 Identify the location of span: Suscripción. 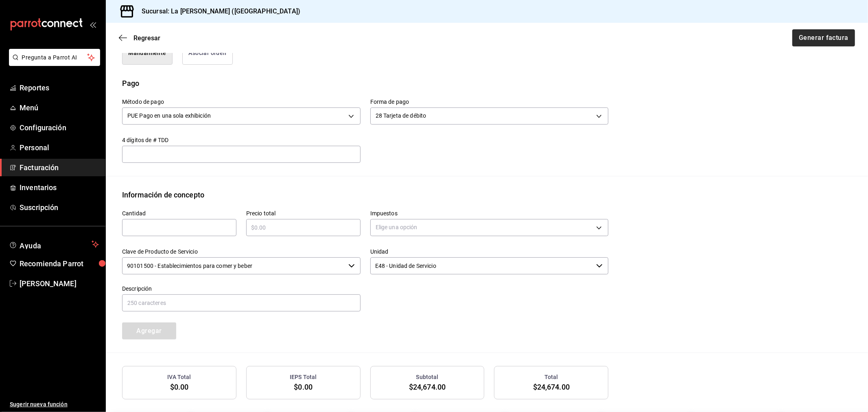
(59, 207).